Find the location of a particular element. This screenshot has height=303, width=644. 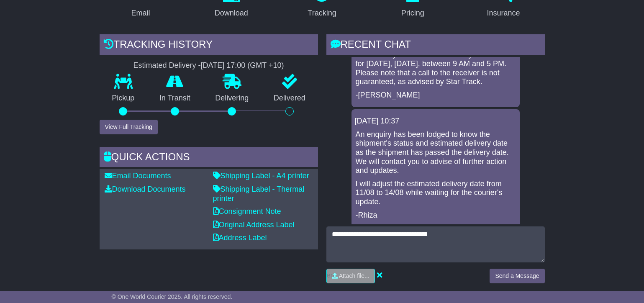

a: Address Label is located at coordinates (240, 238).